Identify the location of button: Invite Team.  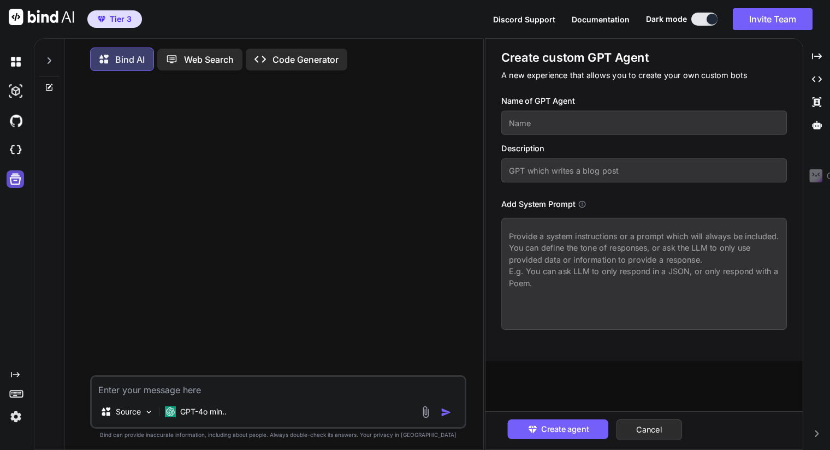
(772, 19).